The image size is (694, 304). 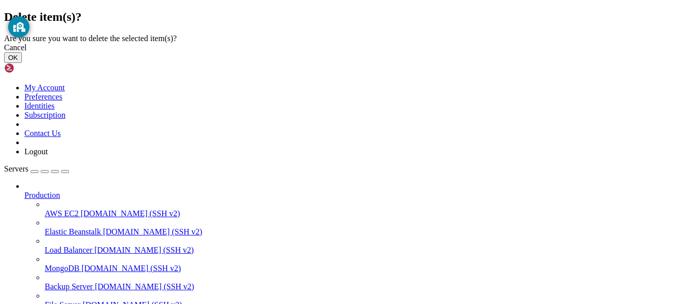 I want to click on span: MongoDB, so click(x=62, y=268).